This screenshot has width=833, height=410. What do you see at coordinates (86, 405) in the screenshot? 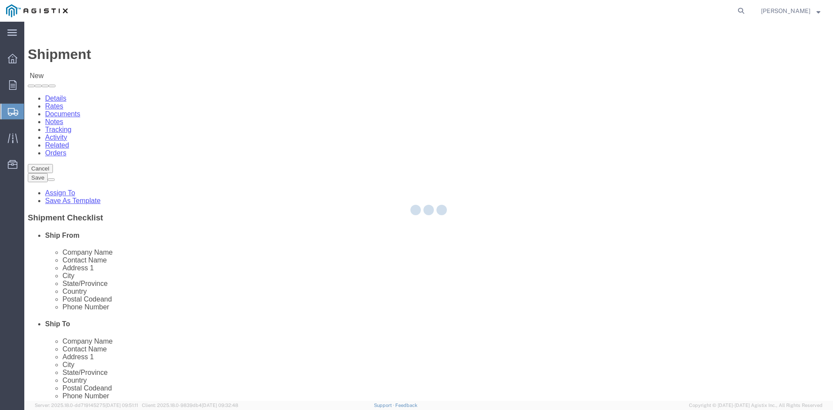
I see `span: Server: 2025.18.0-dd719145275` at bounding box center [86, 405].